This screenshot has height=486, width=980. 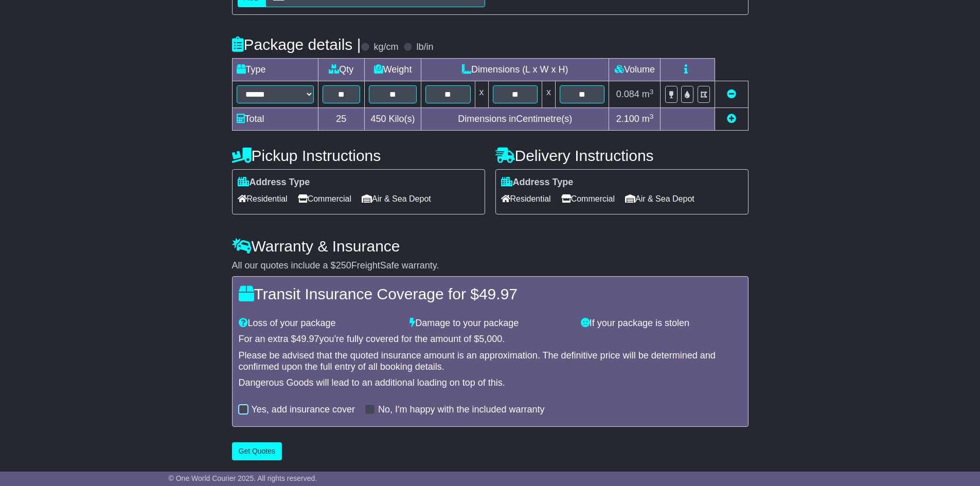 What do you see at coordinates (341, 70) in the screenshot?
I see `td: Qty` at bounding box center [341, 70].